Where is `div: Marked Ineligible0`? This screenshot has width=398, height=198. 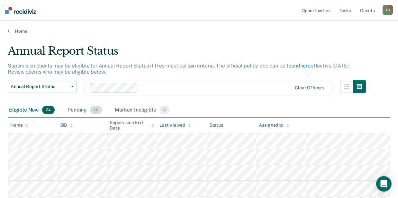 div: Marked Ineligible0 is located at coordinates (142, 110).